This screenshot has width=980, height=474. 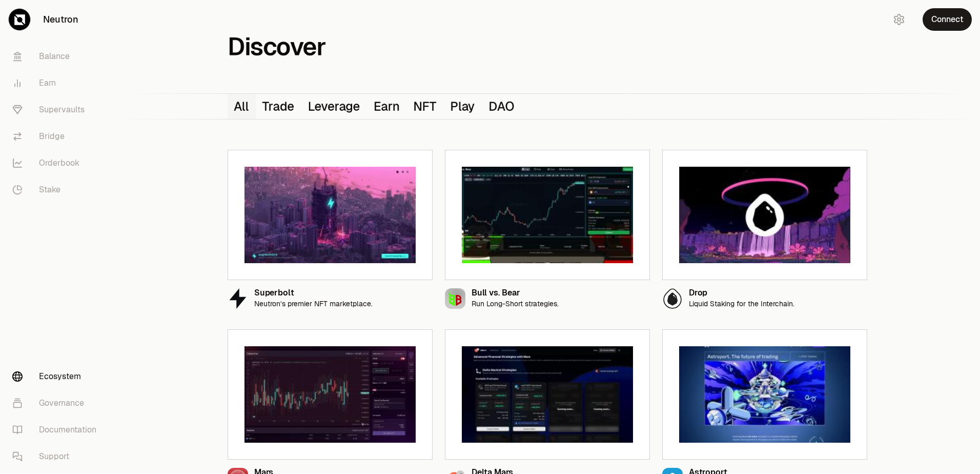 I want to click on a: Support, so click(x=57, y=457).